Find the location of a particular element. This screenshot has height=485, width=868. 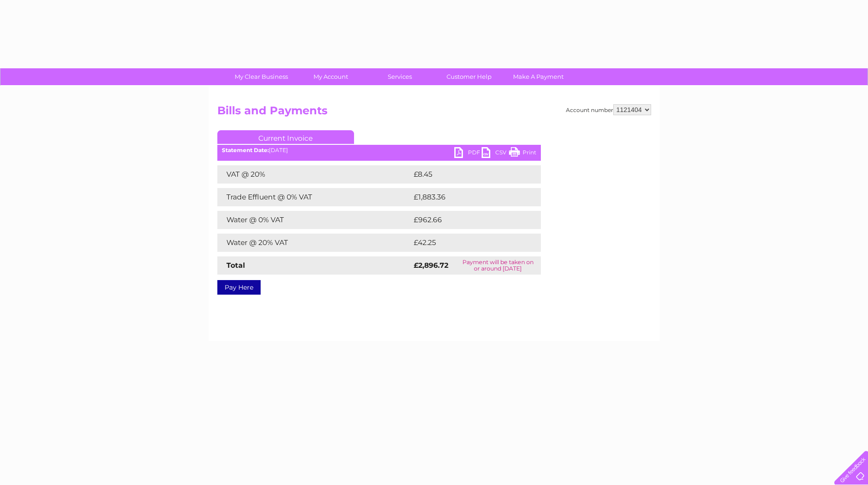

td: £42.25 is located at coordinates (466, 242).